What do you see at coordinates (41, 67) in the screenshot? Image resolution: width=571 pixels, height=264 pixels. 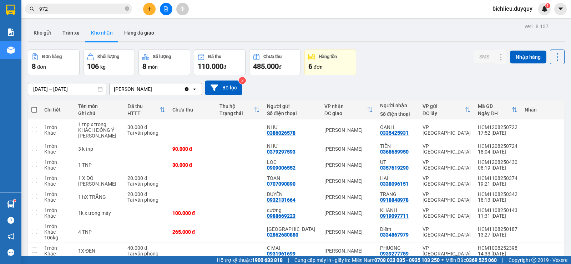 I see `span: đơn` at bounding box center [41, 67].